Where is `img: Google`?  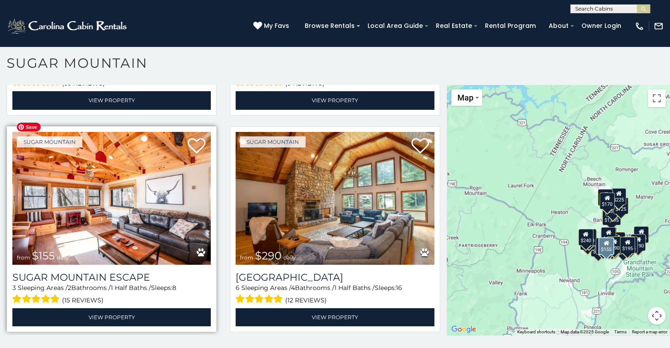
img: Google is located at coordinates (464, 330).